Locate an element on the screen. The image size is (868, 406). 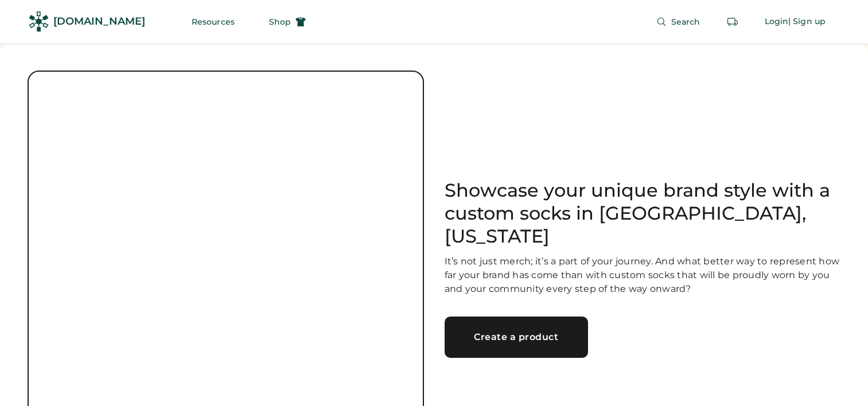
div: Create a product is located at coordinates (516, 337).